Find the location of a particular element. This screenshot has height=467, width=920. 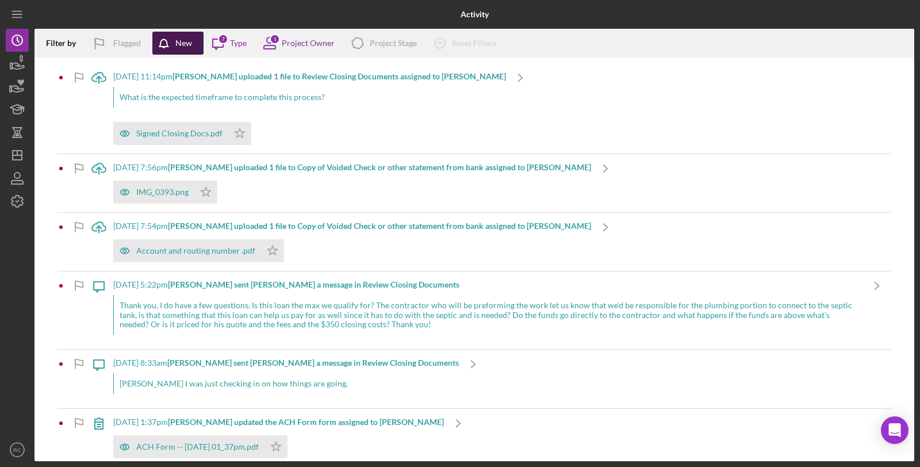

button: Reset Filters is located at coordinates (467, 43).